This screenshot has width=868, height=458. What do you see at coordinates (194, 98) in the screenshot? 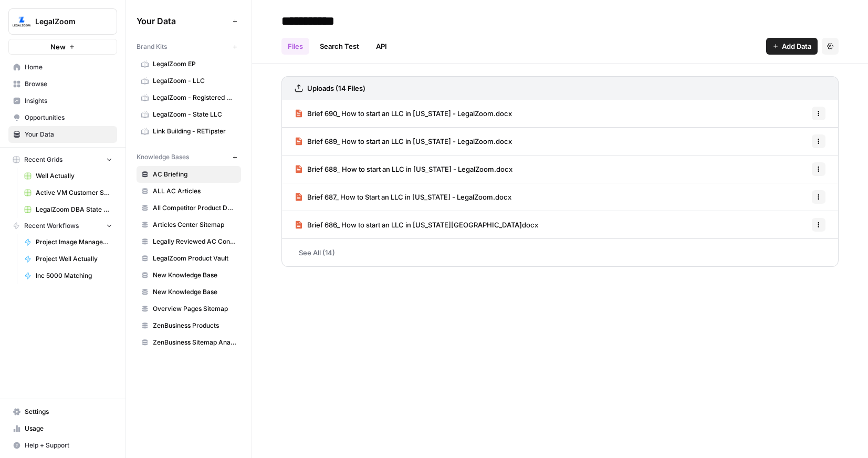
I see `span: LegalZoom - Registered Agent` at bounding box center [194, 98].